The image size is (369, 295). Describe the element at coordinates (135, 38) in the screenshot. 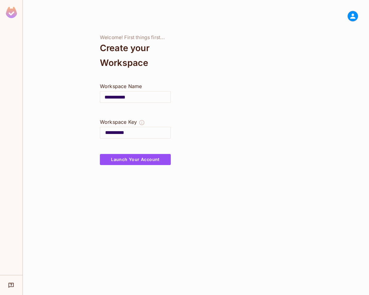

I see `div: Welcome! First things first...` at that location.